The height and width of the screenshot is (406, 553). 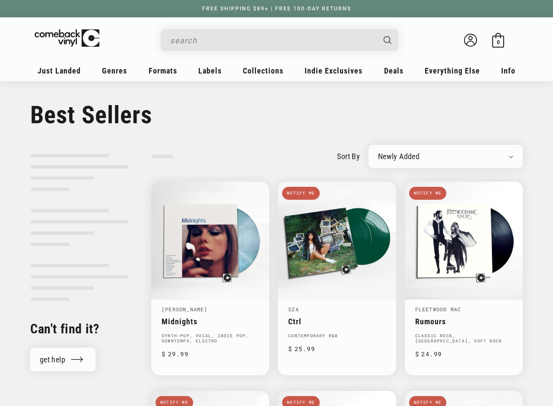 I want to click on a: SZA, so click(x=293, y=309).